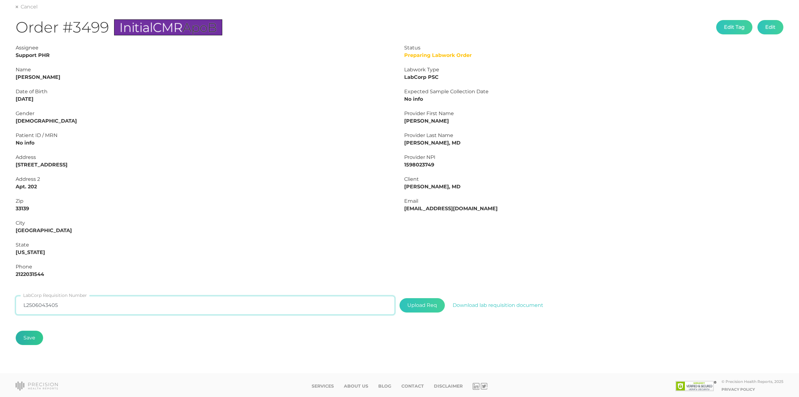 This screenshot has height=397, width=799. I want to click on div: Address, so click(205, 157).